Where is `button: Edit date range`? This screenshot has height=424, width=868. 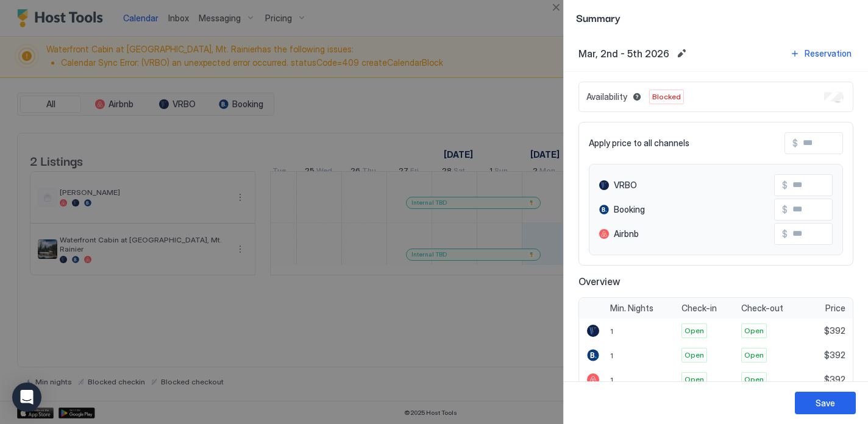 button: Edit date range is located at coordinates (681, 54).